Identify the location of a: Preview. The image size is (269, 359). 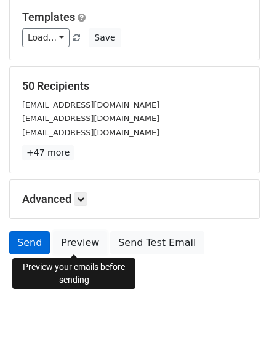
(80, 243).